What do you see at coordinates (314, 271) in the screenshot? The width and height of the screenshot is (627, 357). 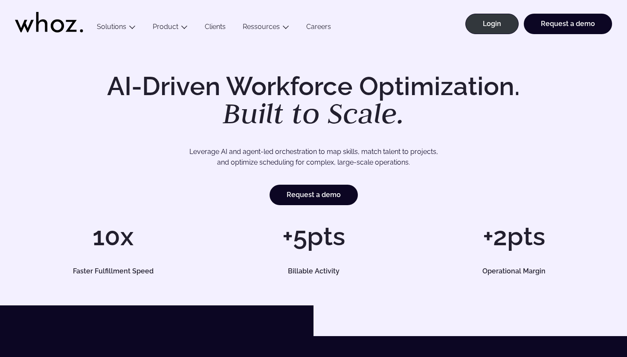 I see `h5: Billable Activity` at bounding box center [314, 271].